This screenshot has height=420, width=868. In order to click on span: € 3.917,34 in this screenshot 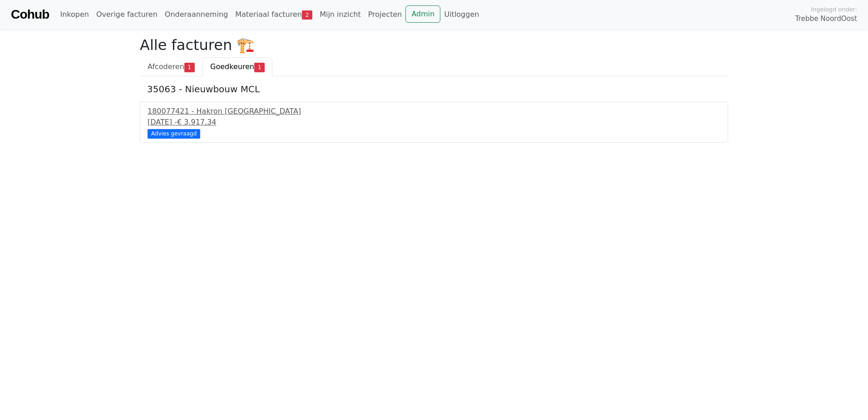, I will do `click(196, 122)`.